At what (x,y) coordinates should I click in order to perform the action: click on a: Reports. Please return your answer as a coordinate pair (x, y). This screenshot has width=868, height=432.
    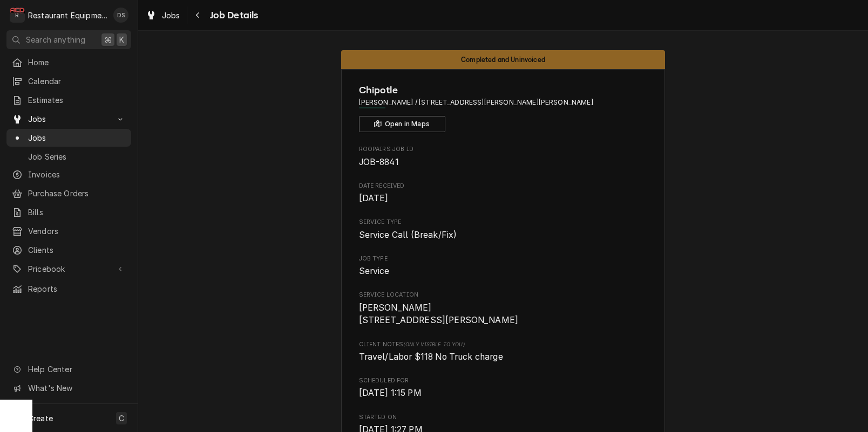
    Looking at the image, I should click on (68, 289).